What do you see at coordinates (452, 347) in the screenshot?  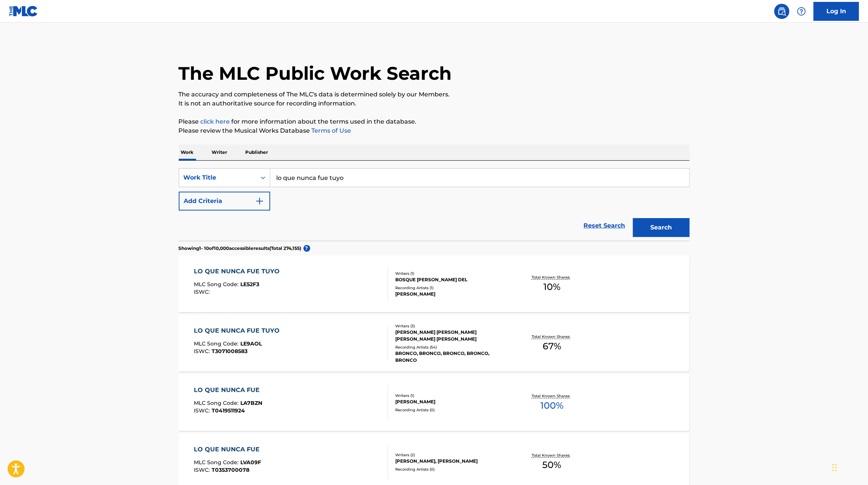 I see `div: Recording Artists ( 54 )` at bounding box center [452, 347].